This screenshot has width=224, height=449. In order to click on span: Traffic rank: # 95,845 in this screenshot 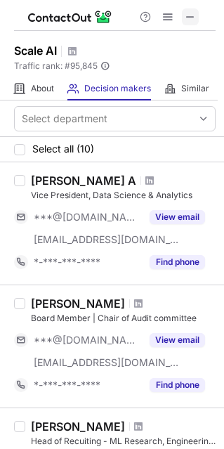, I will do `click(56, 66)`.